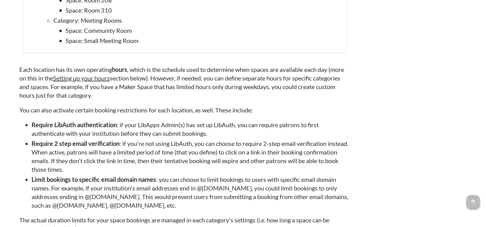 Image resolution: width=486 pixels, height=227 pixels. What do you see at coordinates (185, 110) in the screenshot?
I see `p: You can also activate certain booking restrictions for each location, as well. These include:` at bounding box center [185, 110].